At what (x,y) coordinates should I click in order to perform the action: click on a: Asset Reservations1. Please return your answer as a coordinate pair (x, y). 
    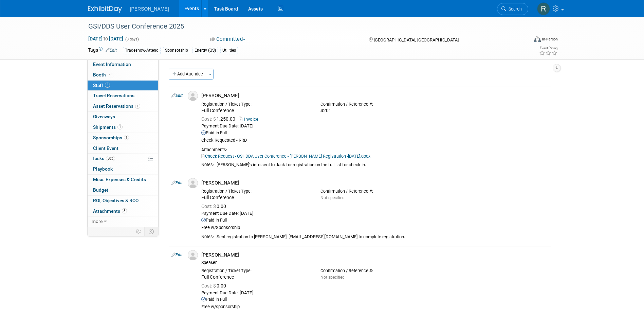
    Looking at the image, I should click on (123, 106).